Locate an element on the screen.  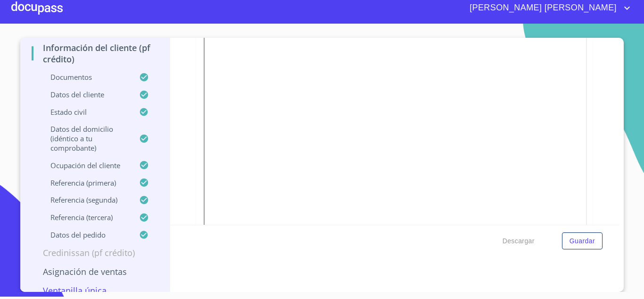
span: Guardar is located at coordinates (582, 241).